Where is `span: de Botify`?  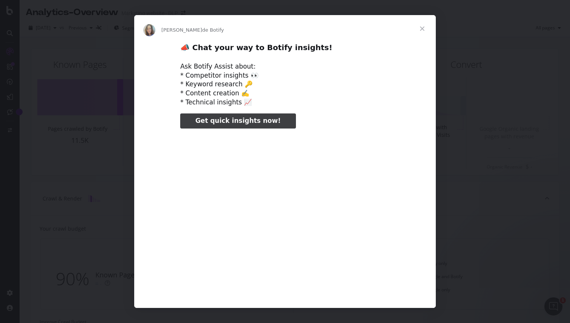
span: de Botify is located at coordinates (213, 30).